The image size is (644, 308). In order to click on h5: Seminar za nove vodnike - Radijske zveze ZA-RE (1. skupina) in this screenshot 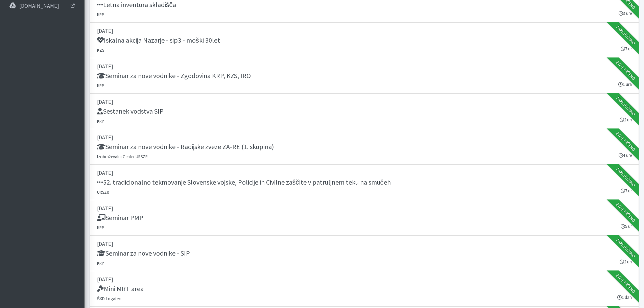, I will do `click(185, 147)`.